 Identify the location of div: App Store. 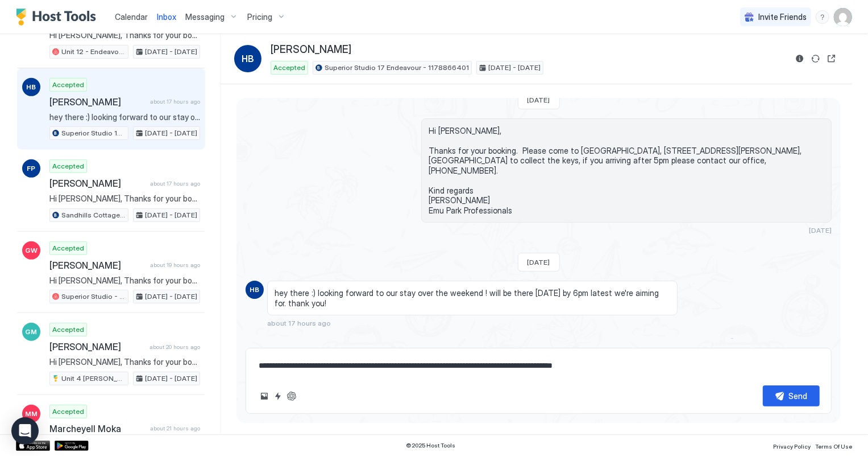
(33, 445).